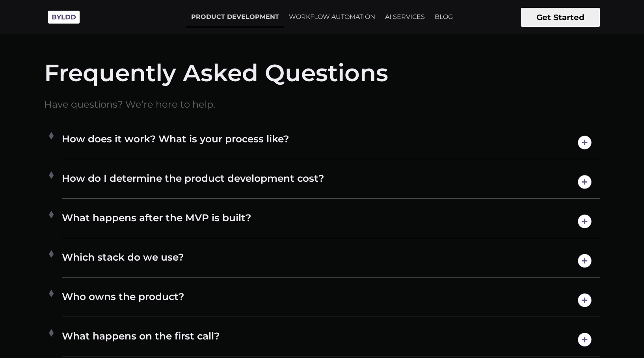 Image resolution: width=644 pixels, height=358 pixels. What do you see at coordinates (331, 300) in the screenshot?
I see `h4: Who owns the product?` at bounding box center [331, 300].